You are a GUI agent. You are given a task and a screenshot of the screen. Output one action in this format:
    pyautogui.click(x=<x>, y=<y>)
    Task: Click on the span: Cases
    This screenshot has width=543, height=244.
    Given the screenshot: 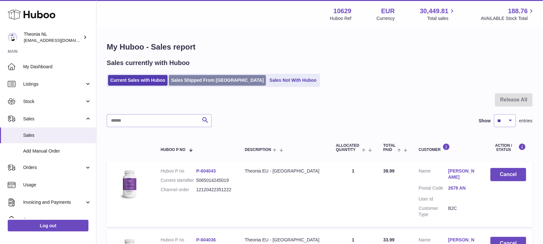 What is the action you would take?
    pyautogui.click(x=57, y=219)
    